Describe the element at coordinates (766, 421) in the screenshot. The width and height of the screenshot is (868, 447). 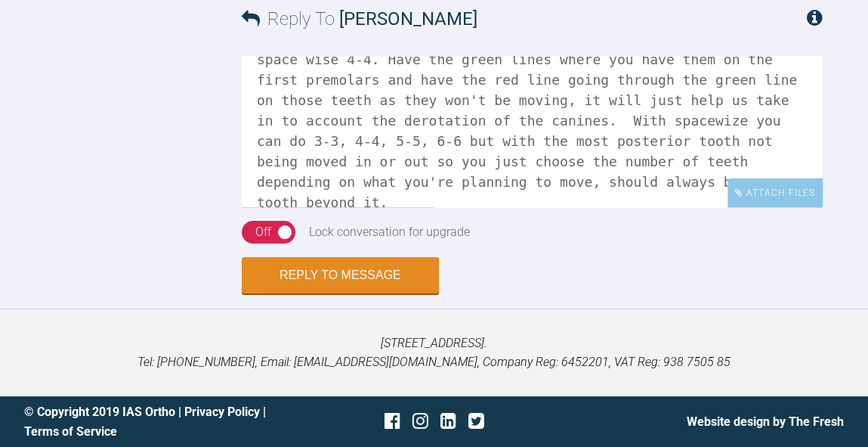
I see `a: Website design by The Fresh` at that location.